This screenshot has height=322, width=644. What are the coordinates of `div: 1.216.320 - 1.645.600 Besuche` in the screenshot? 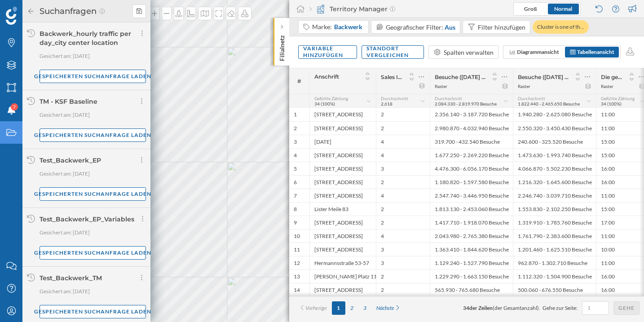 It's located at (554, 182).